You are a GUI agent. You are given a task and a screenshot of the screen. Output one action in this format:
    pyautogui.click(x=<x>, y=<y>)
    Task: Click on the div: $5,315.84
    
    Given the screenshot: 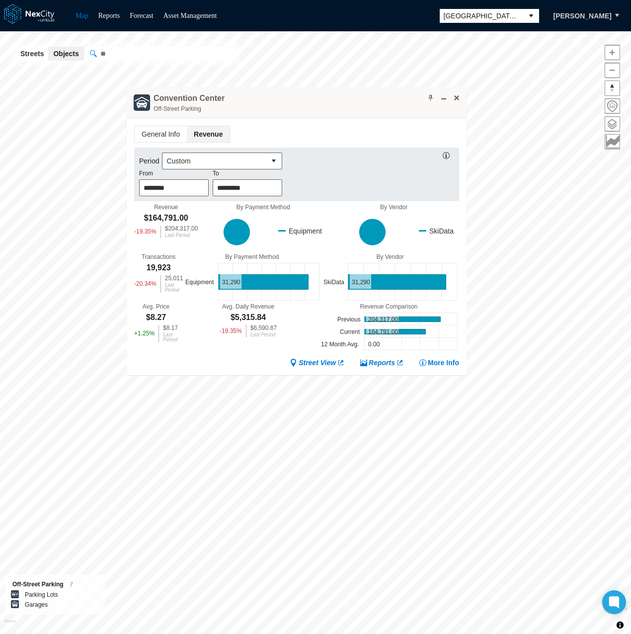 What is the action you would take?
    pyautogui.click(x=248, y=318)
    